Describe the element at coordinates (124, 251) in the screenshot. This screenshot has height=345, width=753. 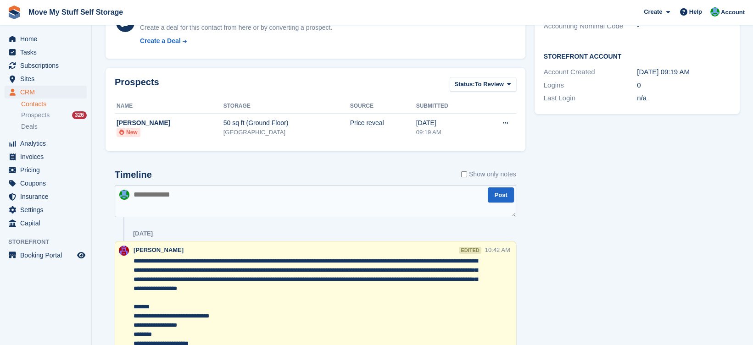
I see `img: Carrie Machin` at that location.